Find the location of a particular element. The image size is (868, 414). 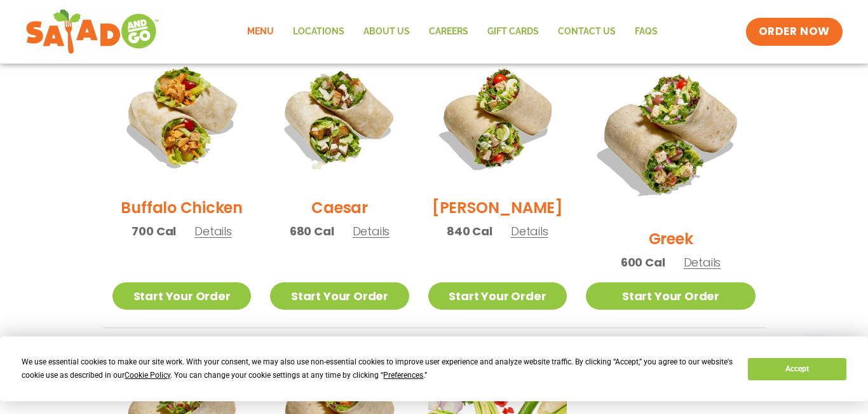

span: ORDER NOW is located at coordinates (794, 32).